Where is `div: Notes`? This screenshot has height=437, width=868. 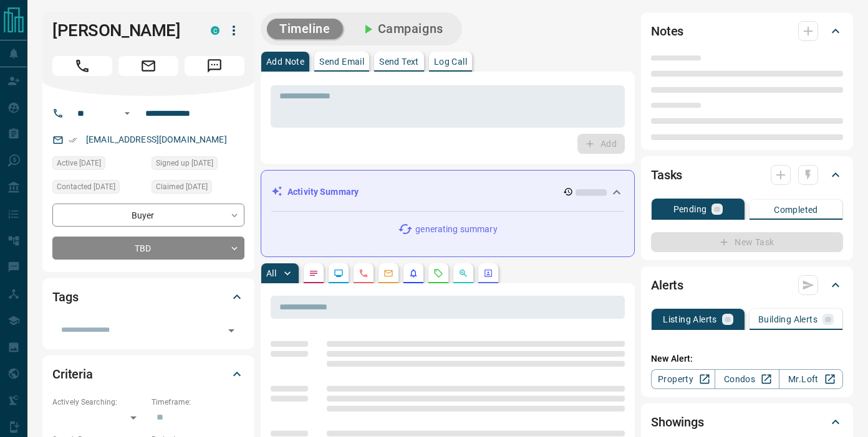 div: Notes is located at coordinates (747, 31).